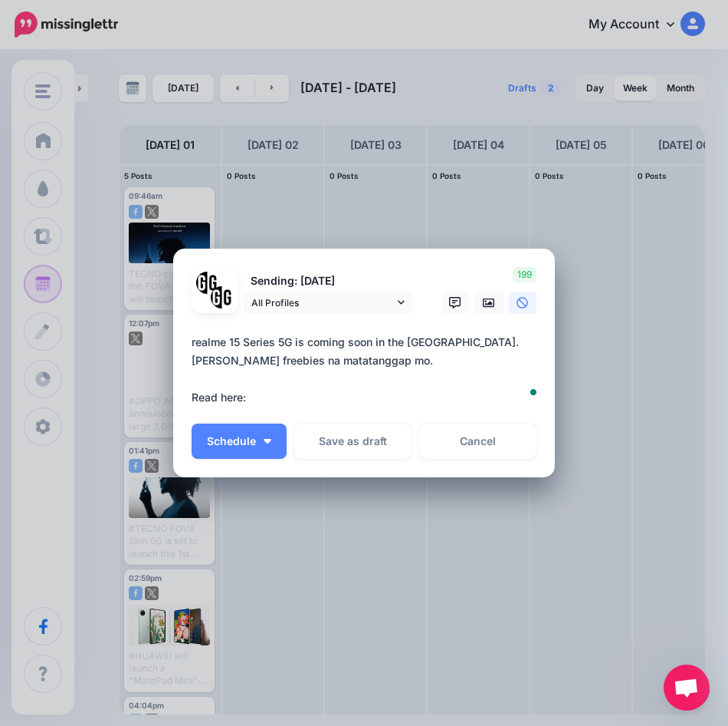 The width and height of the screenshot is (728, 726). I want to click on a: Cancel, so click(478, 441).